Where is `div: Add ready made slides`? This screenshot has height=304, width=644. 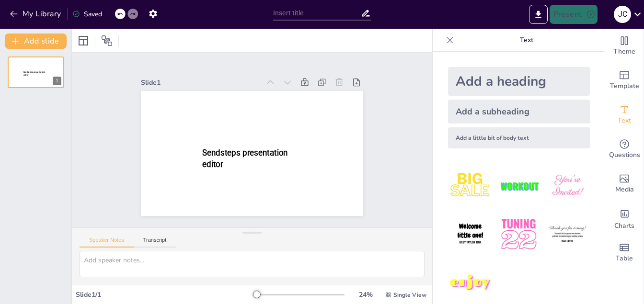 div: Add ready made slides is located at coordinates (624, 80).